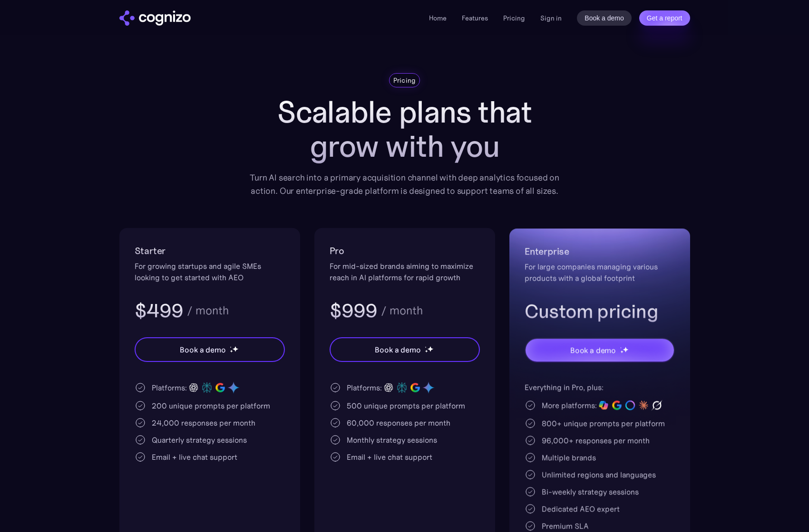 The width and height of the screenshot is (809, 532). I want to click on div: 800+ unique prompts per platform, so click(603, 423).